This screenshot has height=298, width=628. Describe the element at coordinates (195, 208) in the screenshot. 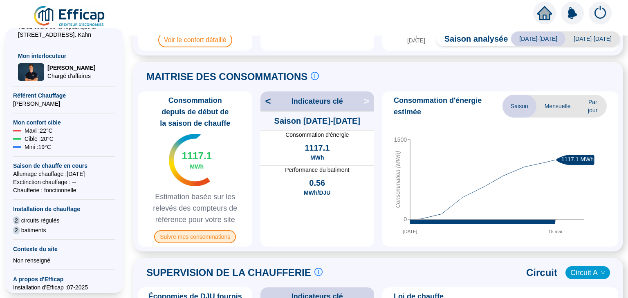

I see `span: Estimation basée sur les relevés des compteurs de référence pour votre site` at that location.